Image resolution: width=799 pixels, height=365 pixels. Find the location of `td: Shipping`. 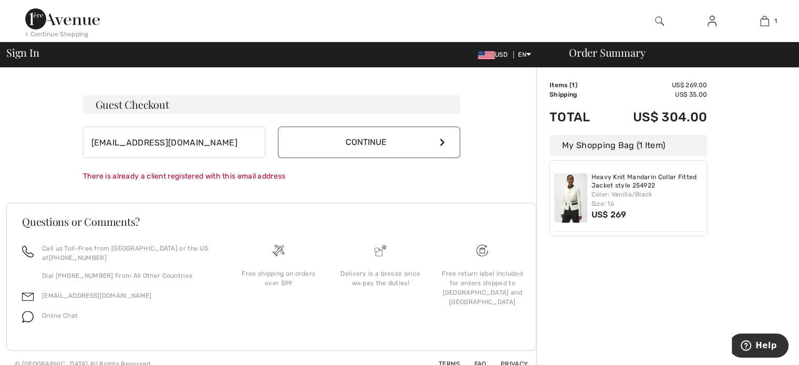

td: Shipping is located at coordinates (577, 95).